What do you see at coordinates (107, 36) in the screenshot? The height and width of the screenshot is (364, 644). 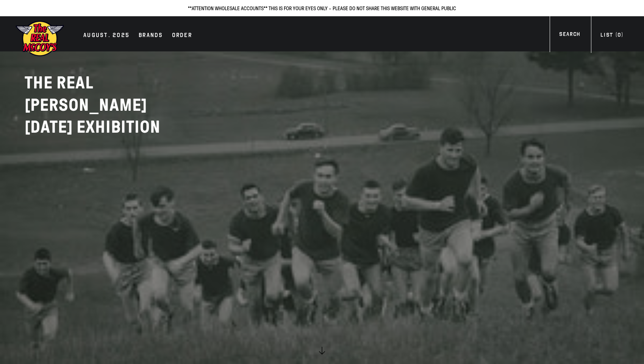 I see `div: AUGUST. 2025` at bounding box center [107, 36].